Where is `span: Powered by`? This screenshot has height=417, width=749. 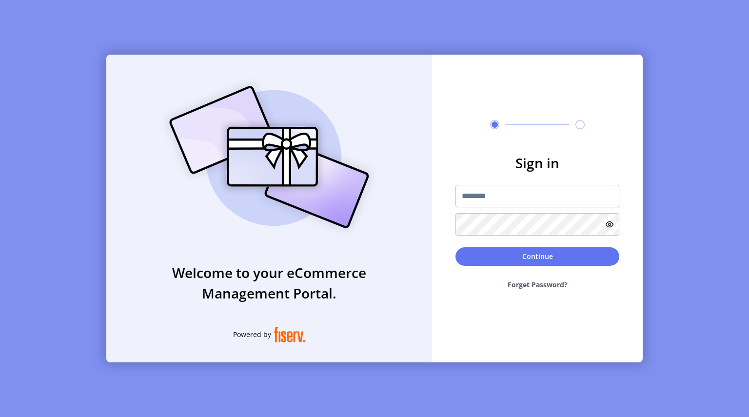 span: Powered by is located at coordinates (252, 334).